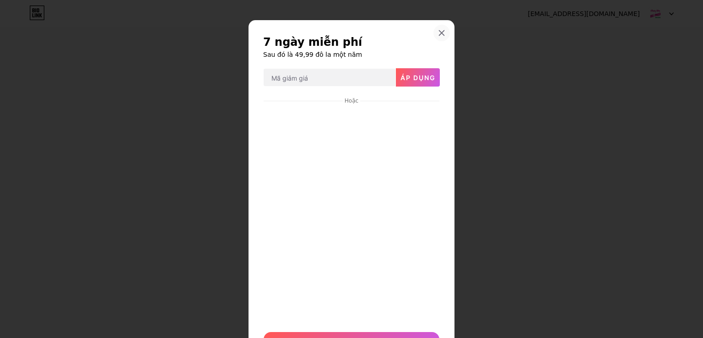 The height and width of the screenshot is (338, 703). I want to click on font: 7 ngày miễn phí, so click(313, 42).